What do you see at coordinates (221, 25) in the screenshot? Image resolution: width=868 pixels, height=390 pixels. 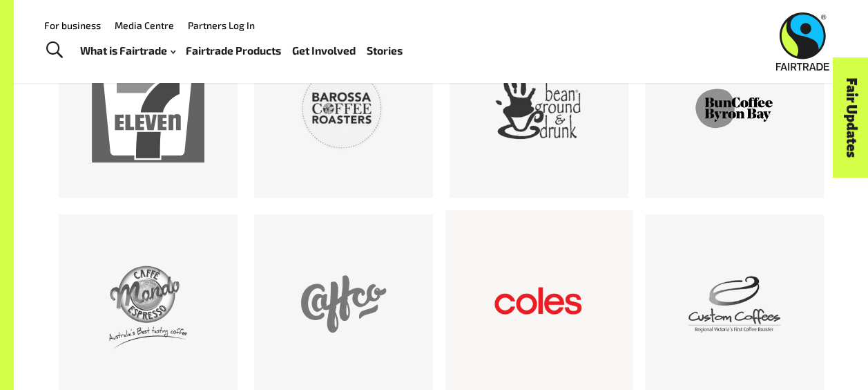 I see `a: Partners Log In` at bounding box center [221, 25].